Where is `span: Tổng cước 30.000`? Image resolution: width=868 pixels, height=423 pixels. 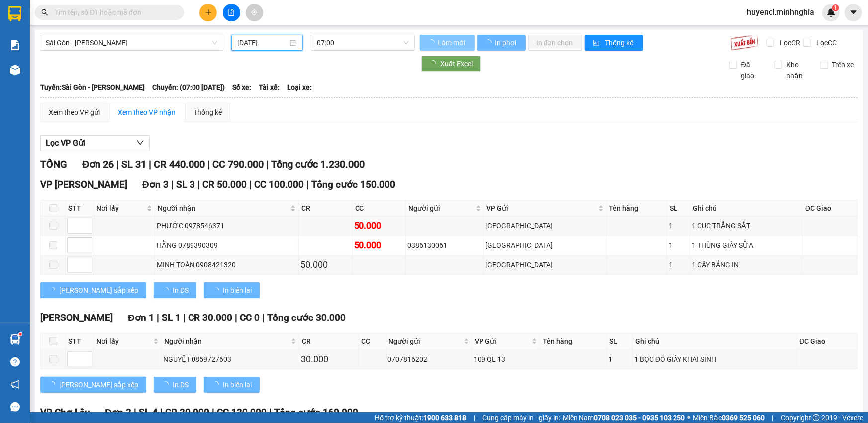 span: Tổng cước 30.000 is located at coordinates (307, 317).